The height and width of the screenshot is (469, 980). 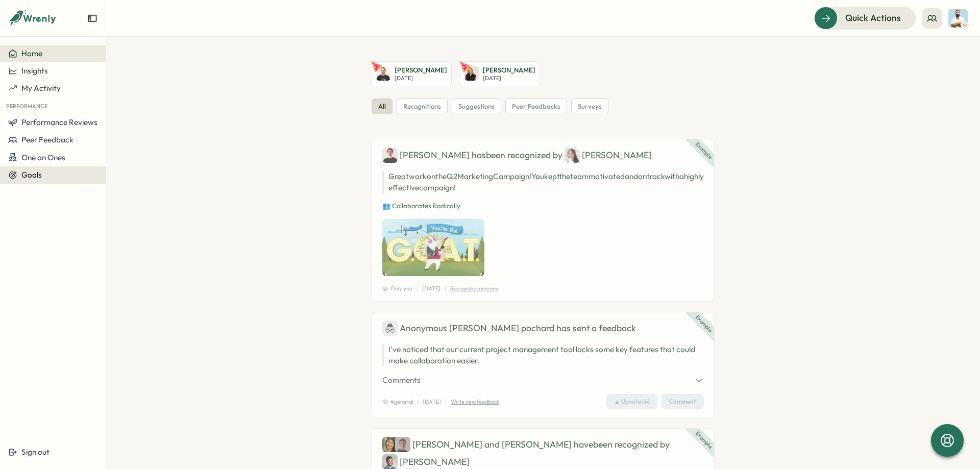 What do you see at coordinates (475, 401) in the screenshot?
I see `p: Write new feedback` at bounding box center [475, 401].